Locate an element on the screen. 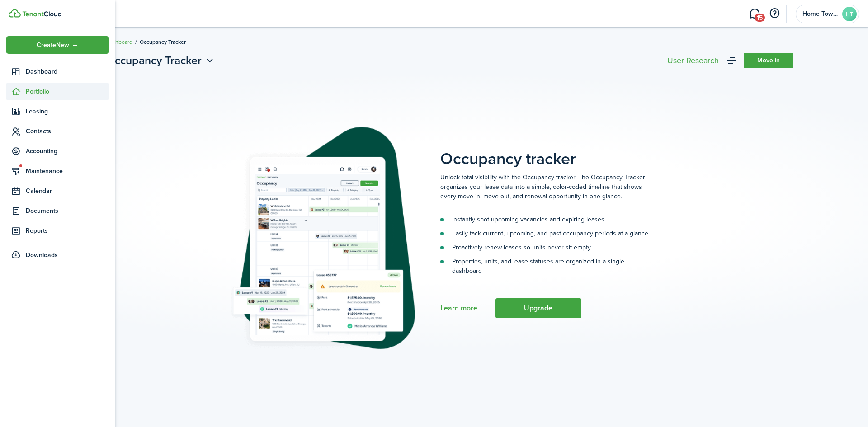  span: Create New is located at coordinates (53, 45).